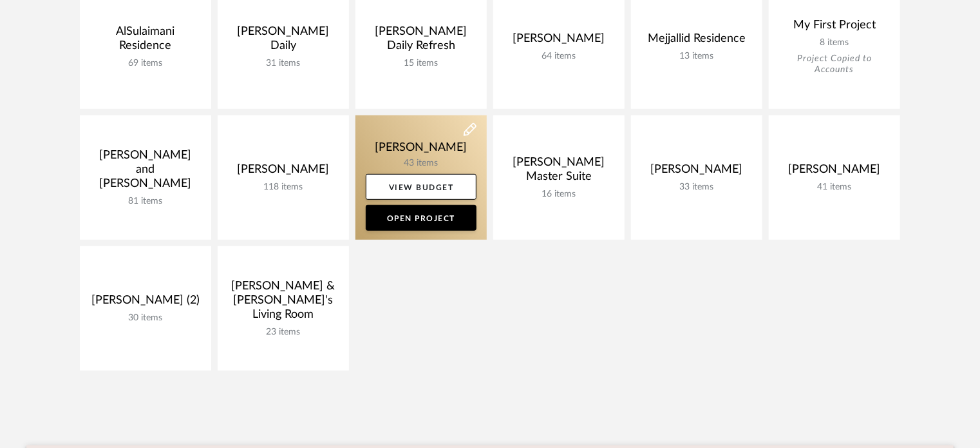 The height and width of the screenshot is (448, 980). What do you see at coordinates (697, 56) in the screenshot?
I see `div: 13 items` at bounding box center [697, 56].